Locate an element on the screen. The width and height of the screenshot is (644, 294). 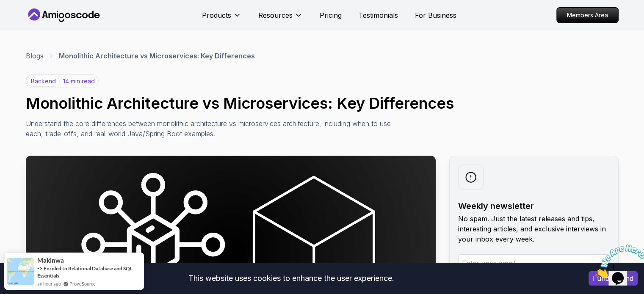
a: Members Area is located at coordinates (587, 16).